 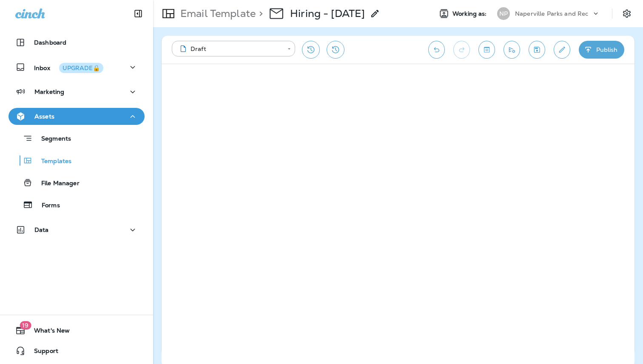 What do you see at coordinates (76, 116) in the screenshot?
I see `button: Assets` at bounding box center [76, 116].